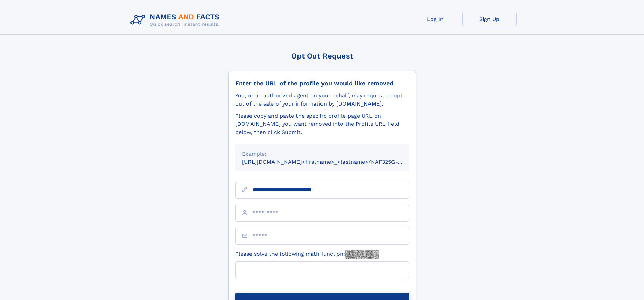  Describe the element at coordinates (436, 19) in the screenshot. I see `a: Log In` at that location.